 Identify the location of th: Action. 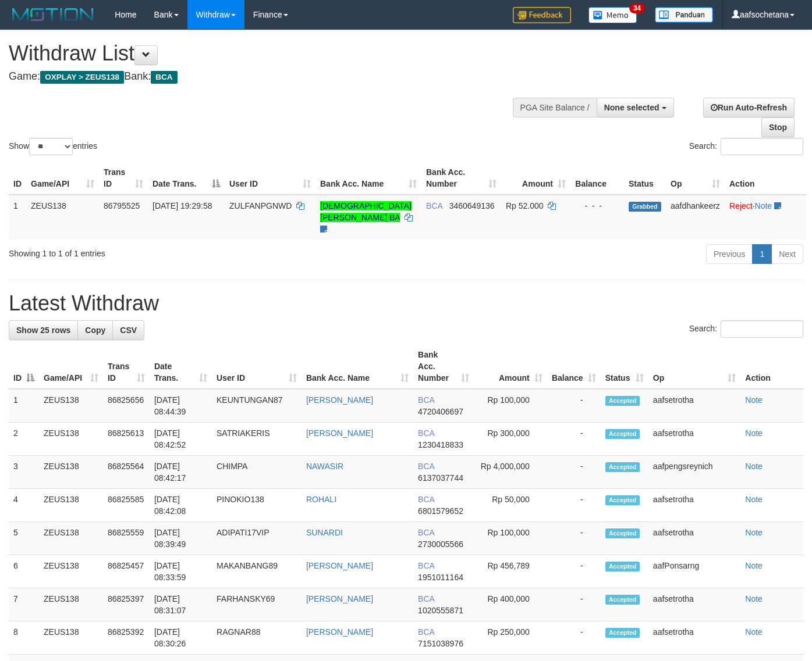
(765, 178).